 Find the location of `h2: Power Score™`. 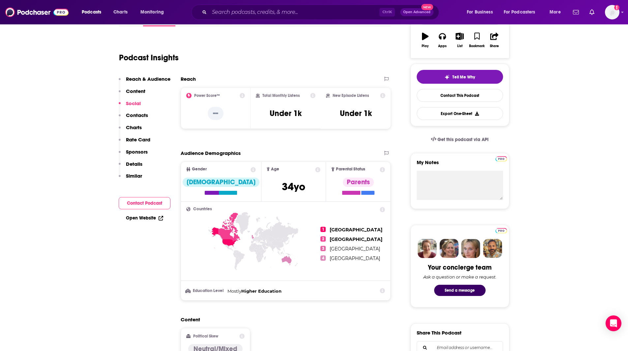

h2: Power Score™ is located at coordinates (207, 96).